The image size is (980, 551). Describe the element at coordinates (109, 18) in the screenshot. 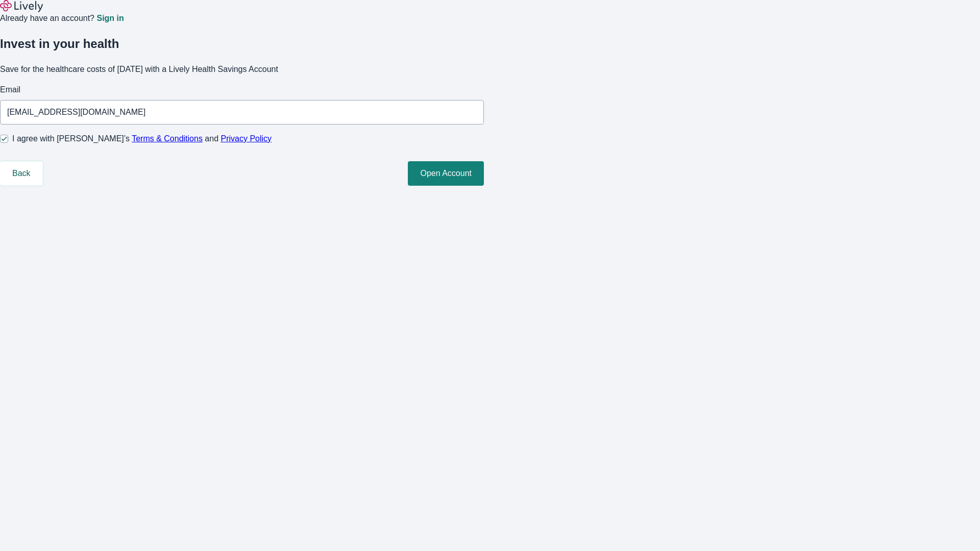

I see `div: Sign in` at that location.